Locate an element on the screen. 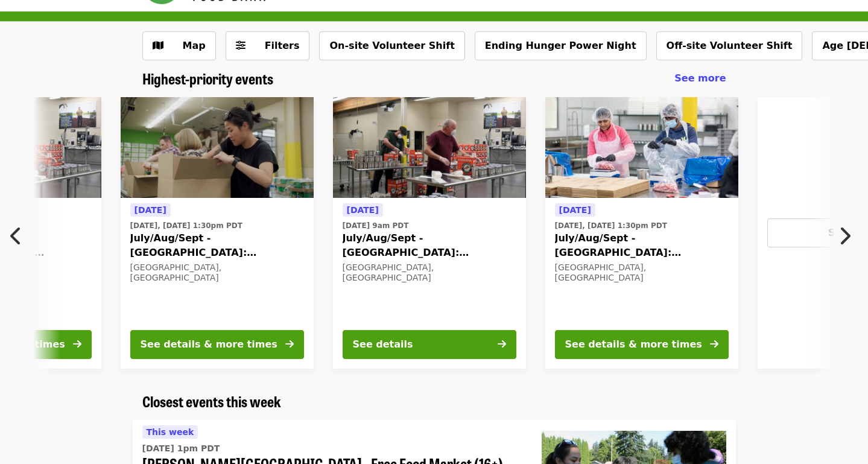  span: See more is located at coordinates (700, 78).